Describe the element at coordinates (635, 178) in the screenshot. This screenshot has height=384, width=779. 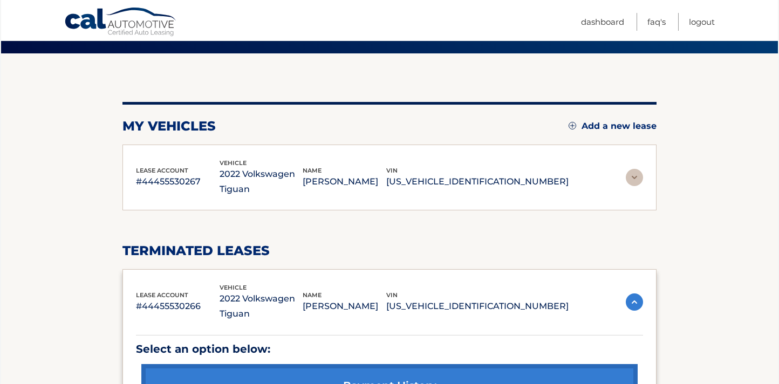
I see `img: accordion-rest.svg` at that location.